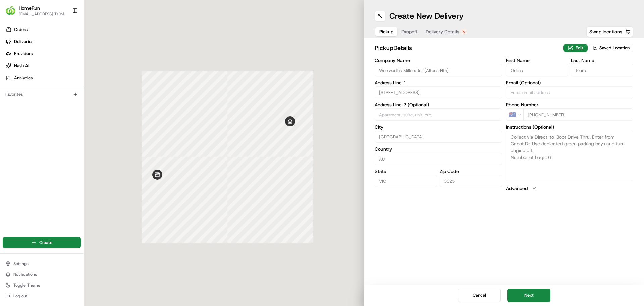 The height and width of the screenshot is (306, 644). I want to click on button: Swap locations, so click(610, 32).